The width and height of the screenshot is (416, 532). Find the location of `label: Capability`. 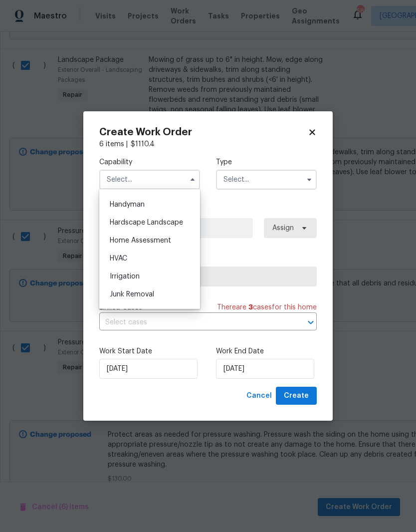

label: Capability is located at coordinates (150, 162).